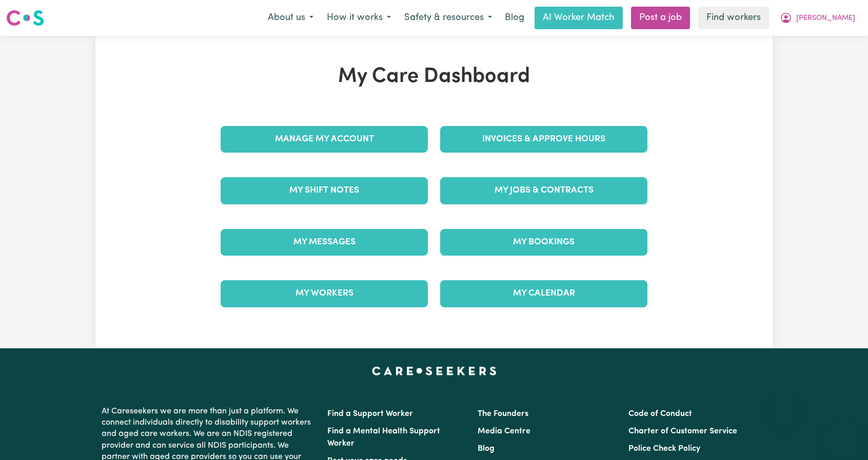 This screenshot has width=868, height=460. I want to click on a: Find workers, so click(733, 18).